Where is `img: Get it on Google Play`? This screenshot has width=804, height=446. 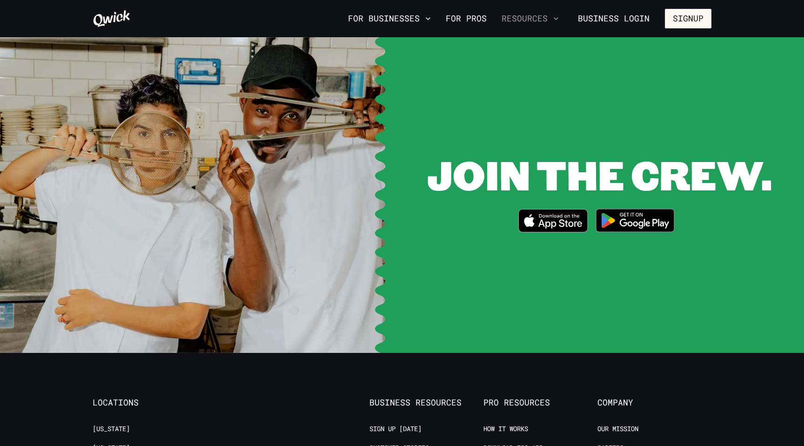
img: Get it on Google Play is located at coordinates (635, 220).